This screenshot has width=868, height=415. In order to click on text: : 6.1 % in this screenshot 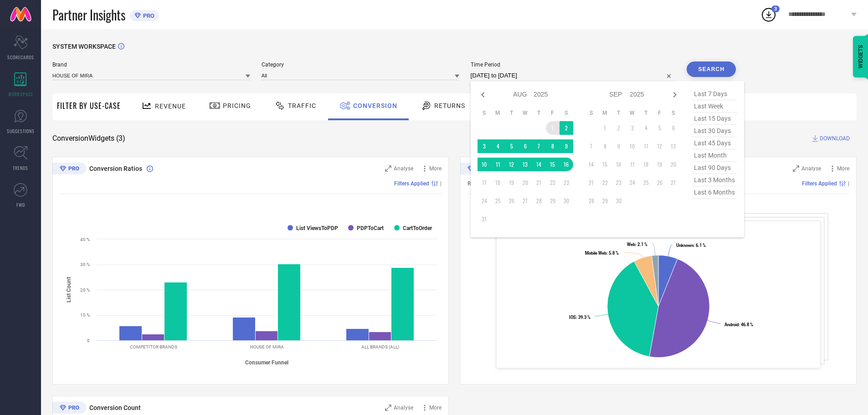, I will do `click(690, 245)`.